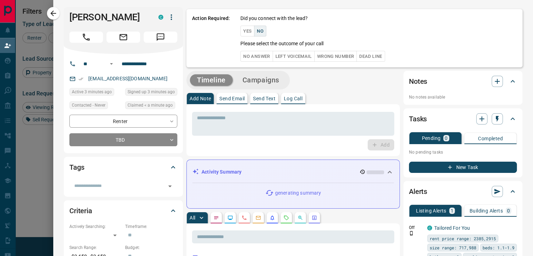  What do you see at coordinates (463, 167) in the screenshot?
I see `button: New Task` at bounding box center [463, 167].